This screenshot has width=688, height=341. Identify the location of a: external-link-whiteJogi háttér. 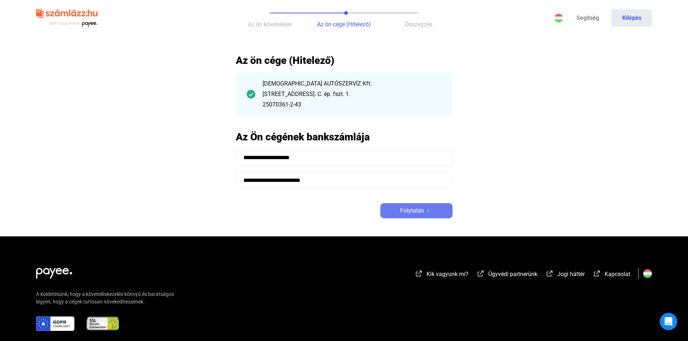
(565, 275).